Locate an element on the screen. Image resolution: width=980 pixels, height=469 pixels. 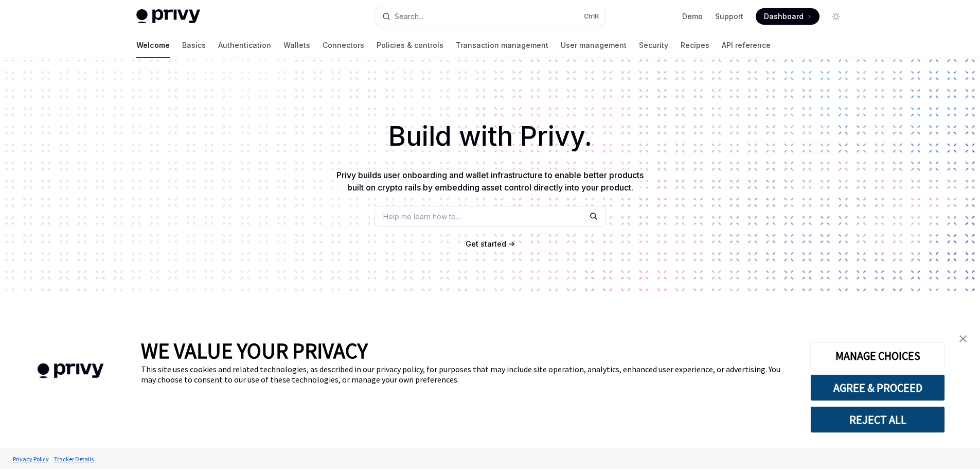
a: close banner is located at coordinates (963, 339).